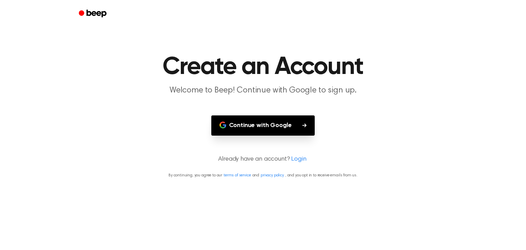 This screenshot has width=526, height=250. Describe the element at coordinates (263, 175) in the screenshot. I see `p: By continuing, you agree to our and , and you opt in to receive emails from us.` at that location.